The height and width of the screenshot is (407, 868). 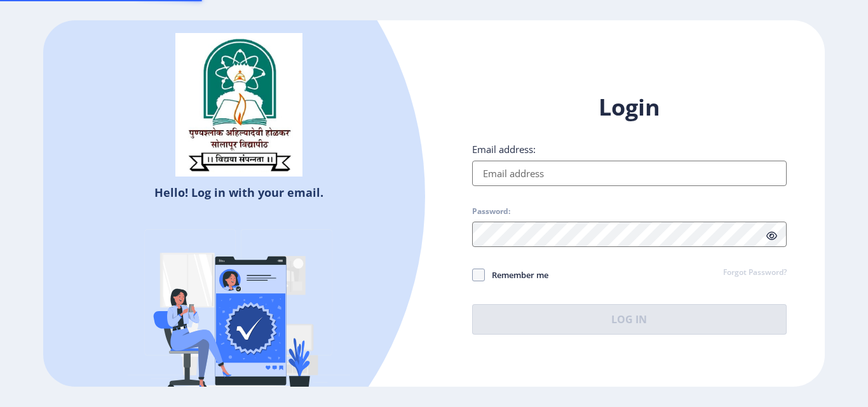 What do you see at coordinates (491, 212) in the screenshot?
I see `label: Password:` at bounding box center [491, 212].